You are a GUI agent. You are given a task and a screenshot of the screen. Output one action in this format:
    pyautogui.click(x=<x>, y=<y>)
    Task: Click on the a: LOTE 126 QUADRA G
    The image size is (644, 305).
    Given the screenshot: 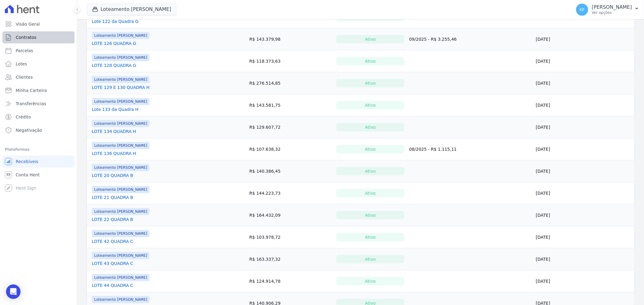 What is the action you would take?
    pyautogui.click(x=114, y=43)
    